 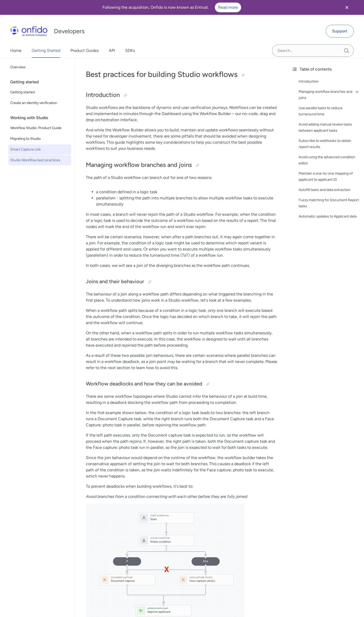 I want to click on a: Managing workflow branches and joins, so click(x=329, y=95).